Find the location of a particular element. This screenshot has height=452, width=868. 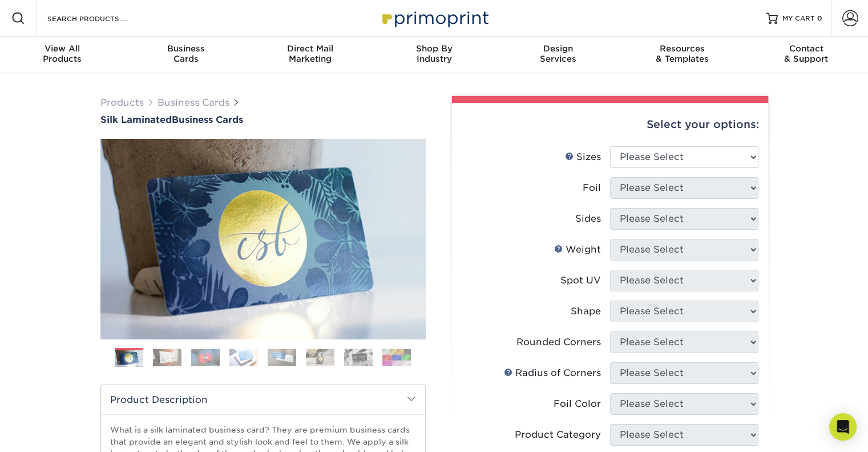

img: Business Cards 06 is located at coordinates (320, 357).